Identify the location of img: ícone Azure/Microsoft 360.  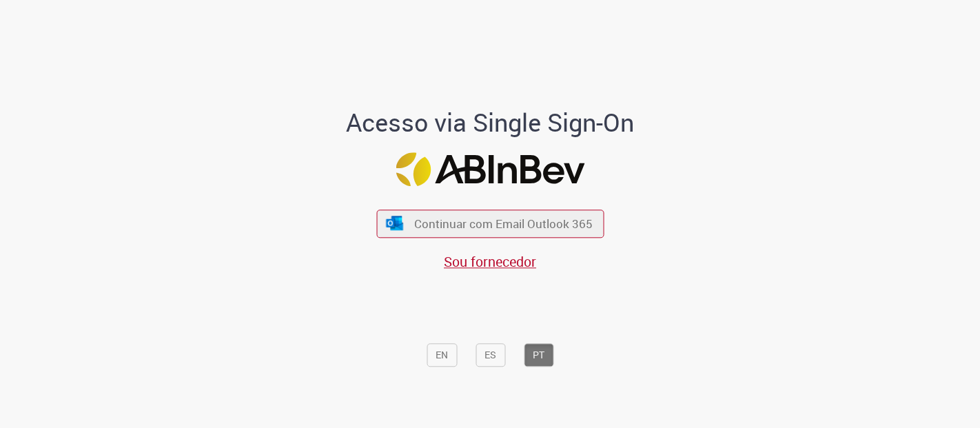
(395, 222).